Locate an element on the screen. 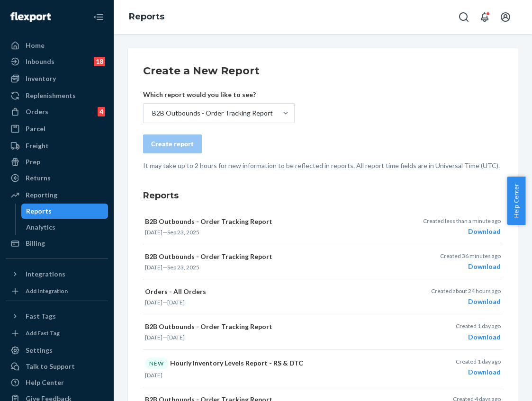 This screenshot has width=532, height=401. a: Help Center is located at coordinates (57, 382).